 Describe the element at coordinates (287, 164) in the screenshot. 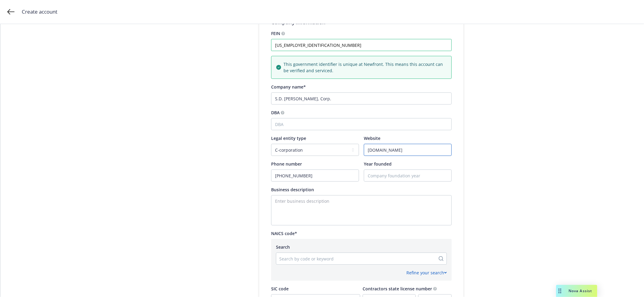

I see `span: Phone number` at that location.